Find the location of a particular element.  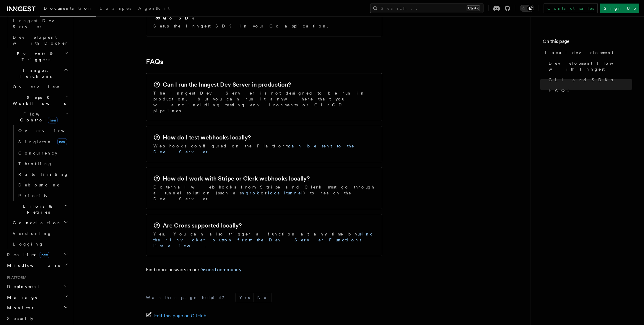

a: Sign Up is located at coordinates (620, 8).